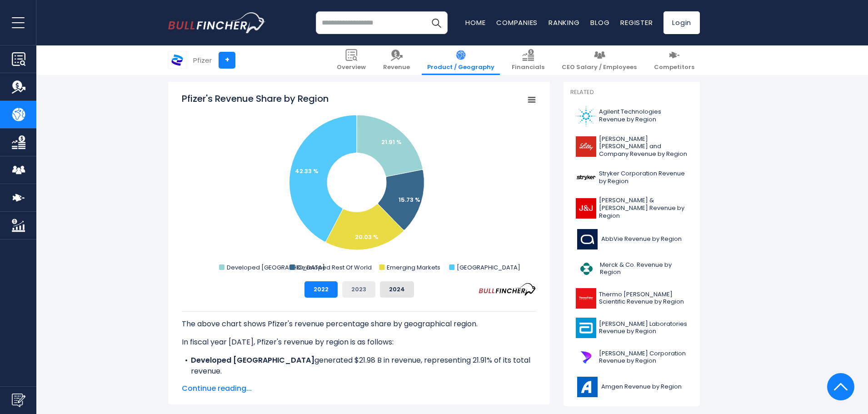 Image resolution: width=868 pixels, height=414 pixels. I want to click on img: MRK logo, so click(586, 269).